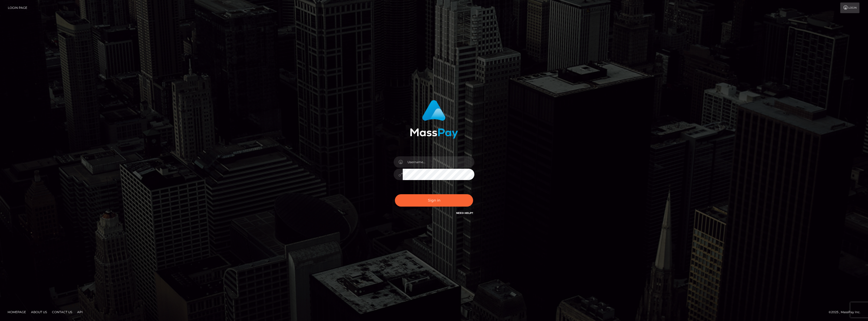 The width and height of the screenshot is (868, 321). Describe the element at coordinates (434, 200) in the screenshot. I see `button: Sign in` at that location.